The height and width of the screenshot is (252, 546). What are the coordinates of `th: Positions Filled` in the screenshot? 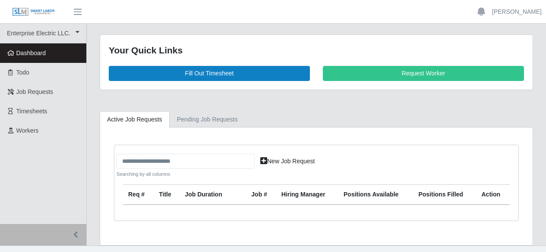 It's located at (444, 195).